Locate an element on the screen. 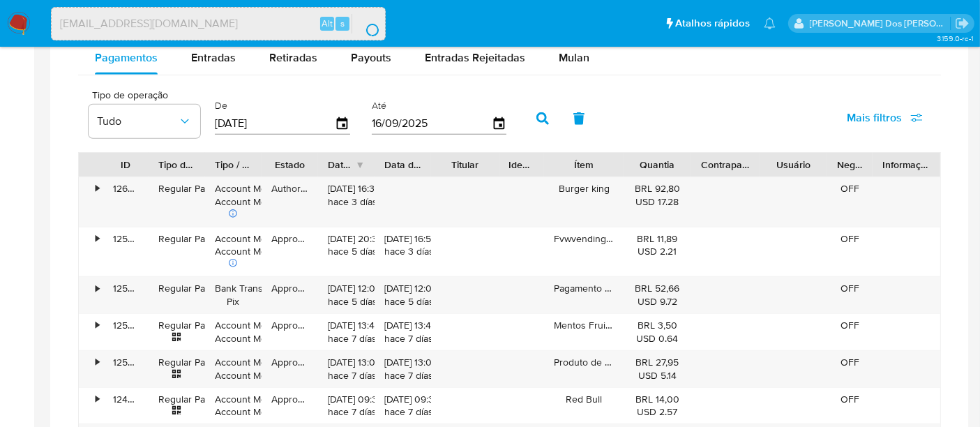  input: Pesquise usuários ou casos... is located at coordinates (219, 24).